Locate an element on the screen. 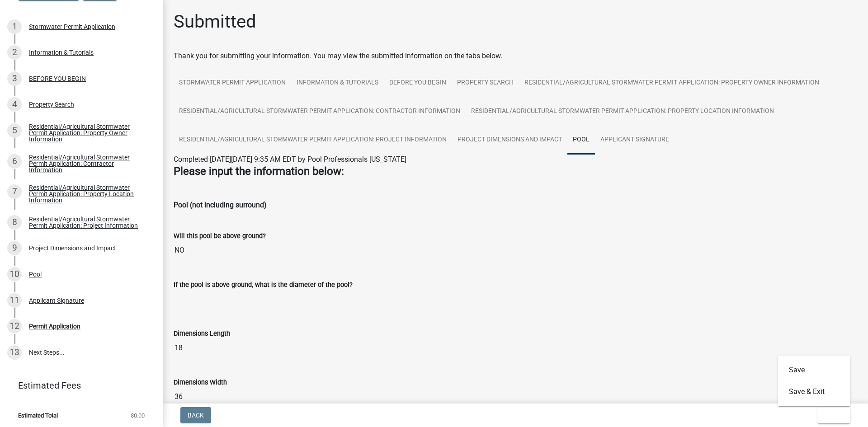 The height and width of the screenshot is (427, 868). button: Exit is located at coordinates (834, 416).